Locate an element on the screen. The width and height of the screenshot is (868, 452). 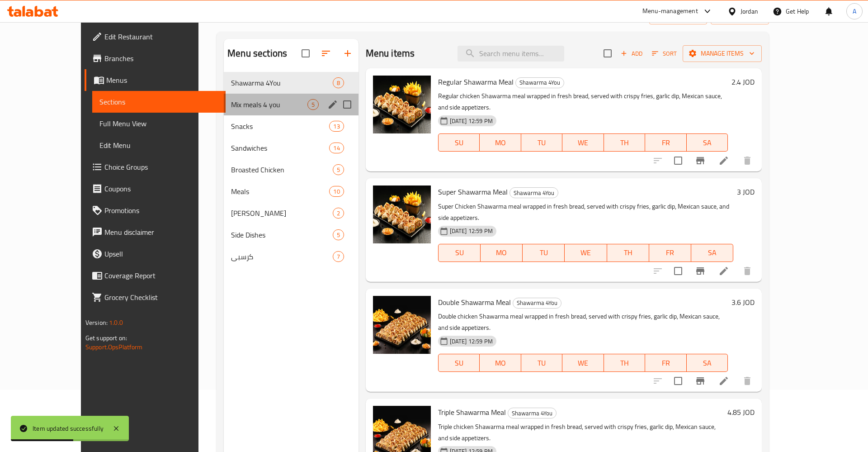
div: Side Dishes5 is located at coordinates (291, 235).